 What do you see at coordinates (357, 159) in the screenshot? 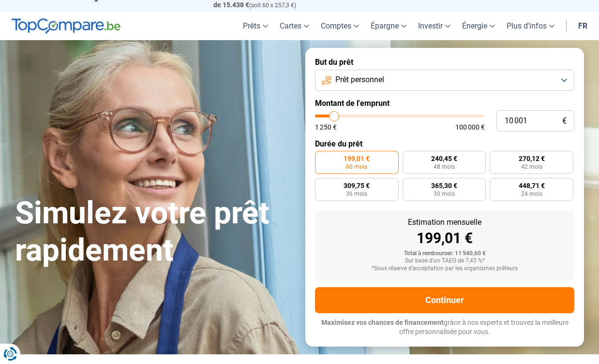
I see `span: 199,01 €` at bounding box center [357, 159].